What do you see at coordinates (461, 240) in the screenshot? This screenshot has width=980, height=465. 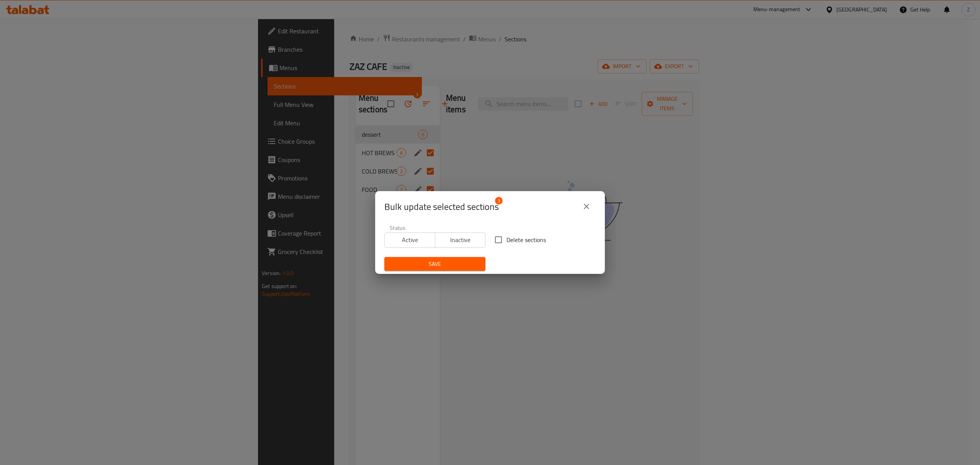 I see `span: Inactive` at bounding box center [461, 240].